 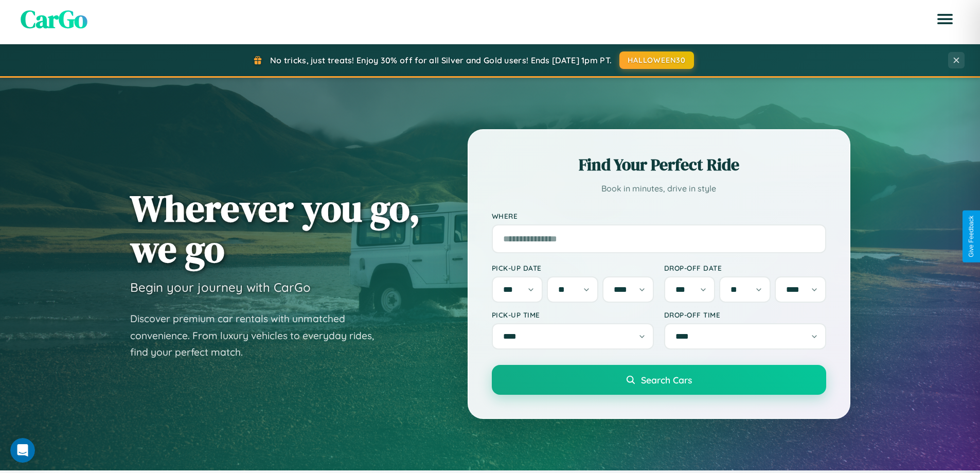 I want to click on label: Pick-up Time, so click(x=573, y=314).